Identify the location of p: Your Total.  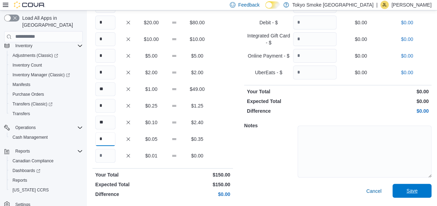
(128, 175).